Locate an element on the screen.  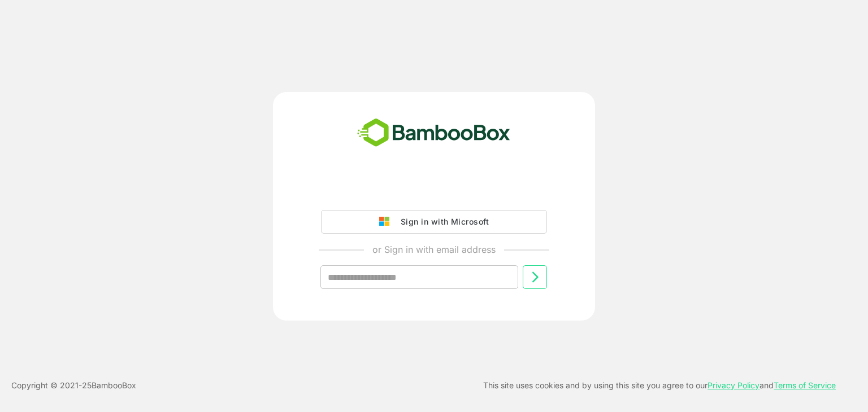
p: This site uses cookies and by using this site you agree to our and is located at coordinates (659, 386).